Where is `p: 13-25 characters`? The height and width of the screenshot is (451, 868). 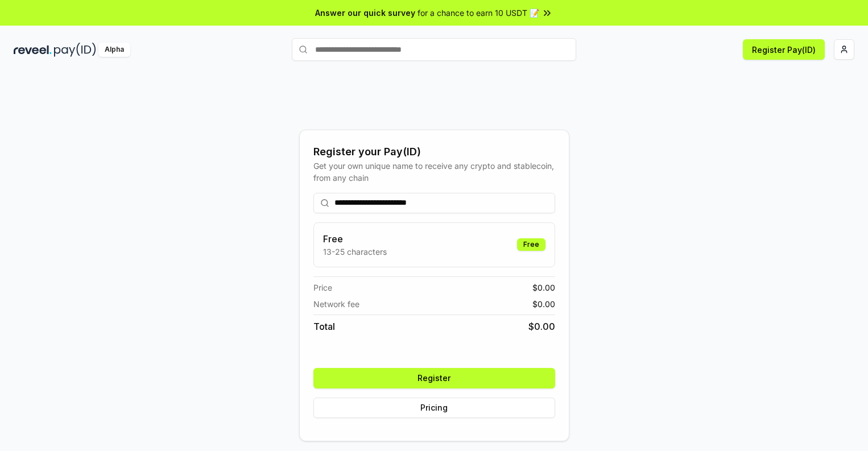 p: 13-25 characters is located at coordinates (355, 251).